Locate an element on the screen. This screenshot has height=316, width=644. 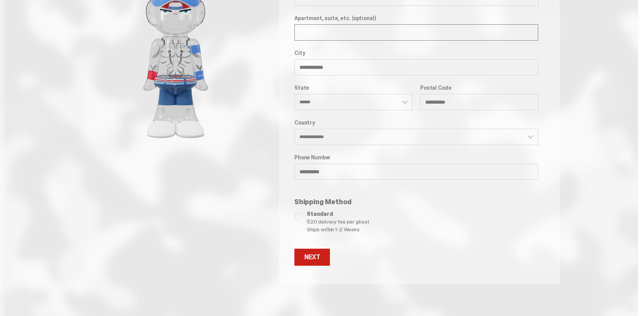
label: State is located at coordinates (354, 88).